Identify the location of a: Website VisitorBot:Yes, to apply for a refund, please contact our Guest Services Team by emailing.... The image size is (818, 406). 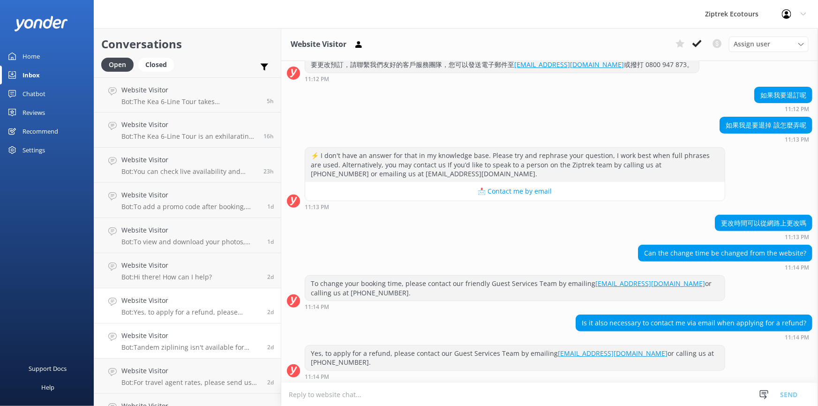
(187, 306).